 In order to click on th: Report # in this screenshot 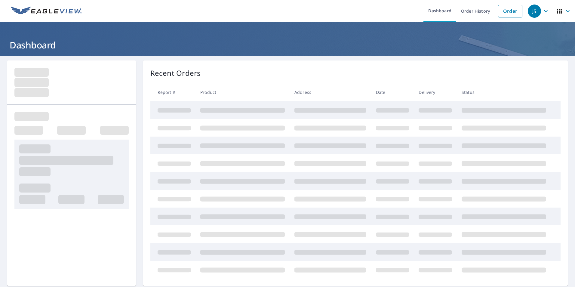, I will do `click(173, 92)`.